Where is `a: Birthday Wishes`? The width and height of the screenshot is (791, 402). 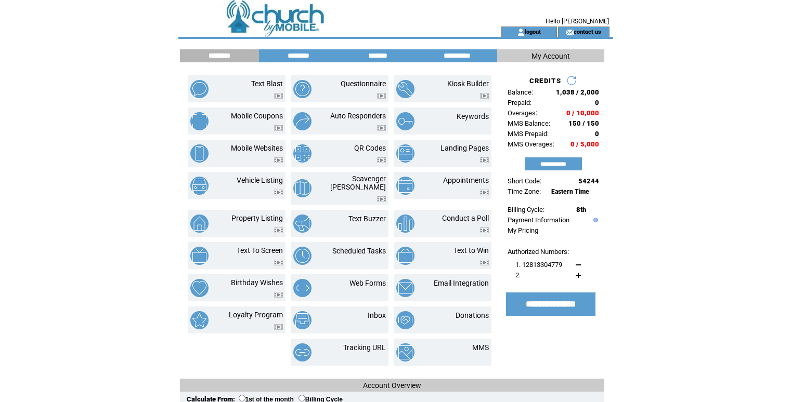
a: Birthday Wishes is located at coordinates (257, 283).